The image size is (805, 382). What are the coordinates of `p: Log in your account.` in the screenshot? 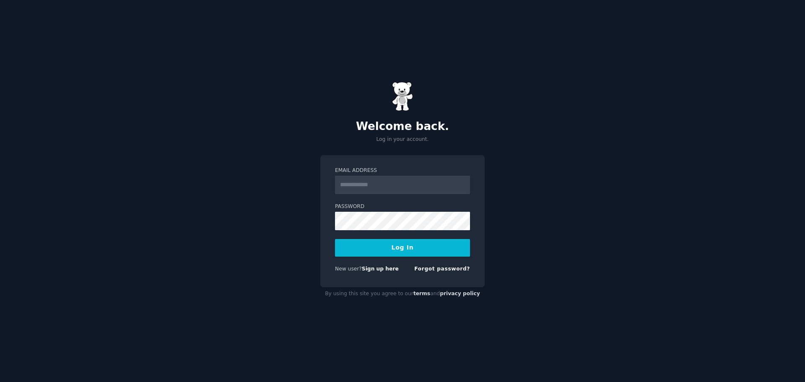 It's located at (402, 140).